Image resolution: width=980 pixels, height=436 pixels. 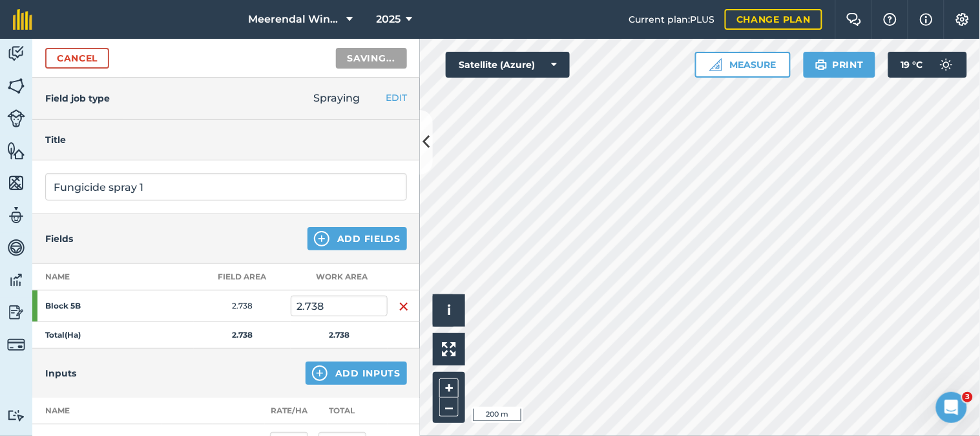 I want to click on button: 19 °C, so click(x=927, y=64).